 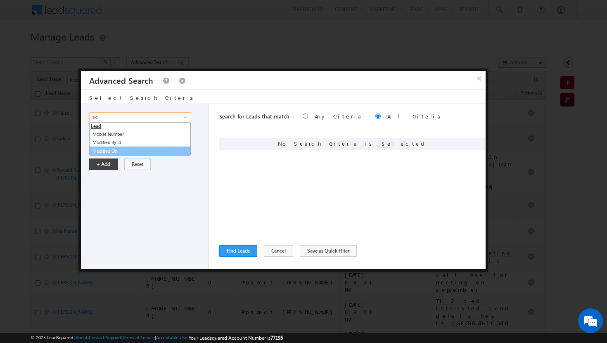 I want to click on a: Acceptable Use, so click(x=172, y=337).